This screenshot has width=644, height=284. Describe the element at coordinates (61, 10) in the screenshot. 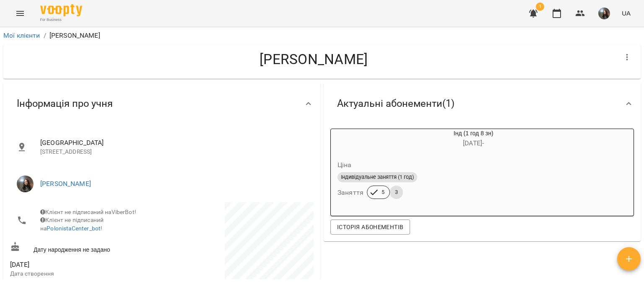

I see `img: Voopty Logo` at that location.